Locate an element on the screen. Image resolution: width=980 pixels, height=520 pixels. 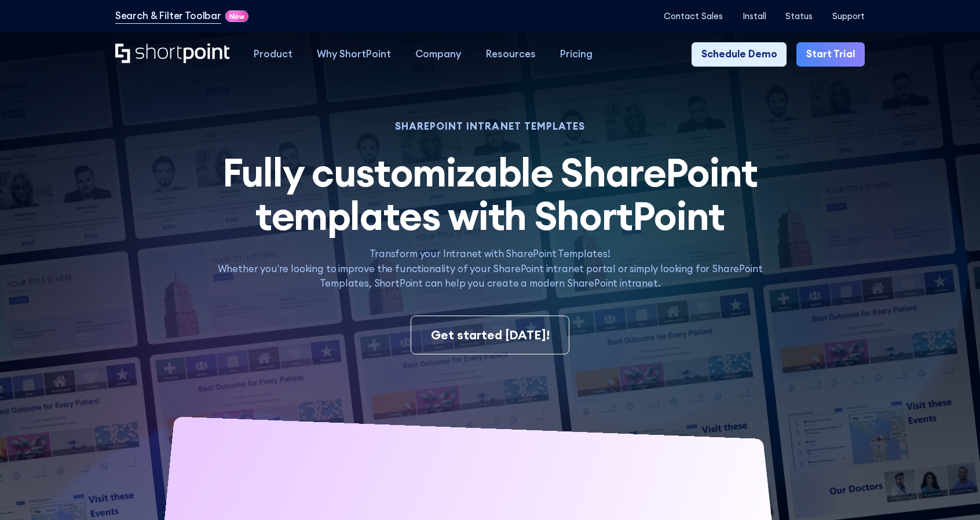
p: Transform your Intranet with SharePoint Templates! Whether you're looking to improve the function... is located at coordinates (490, 268).